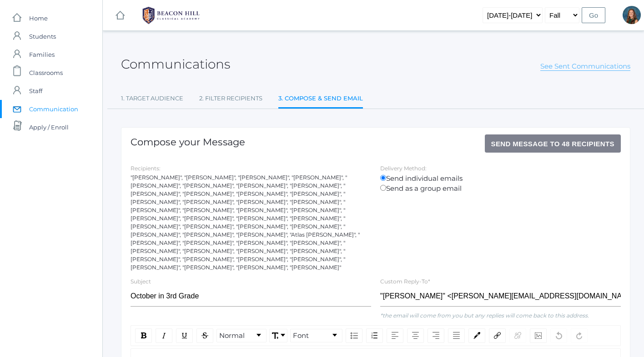 The width and height of the screenshot is (644, 357). What do you see at coordinates (204, 336) in the screenshot?
I see `div: Strikethrough` at bounding box center [204, 336].